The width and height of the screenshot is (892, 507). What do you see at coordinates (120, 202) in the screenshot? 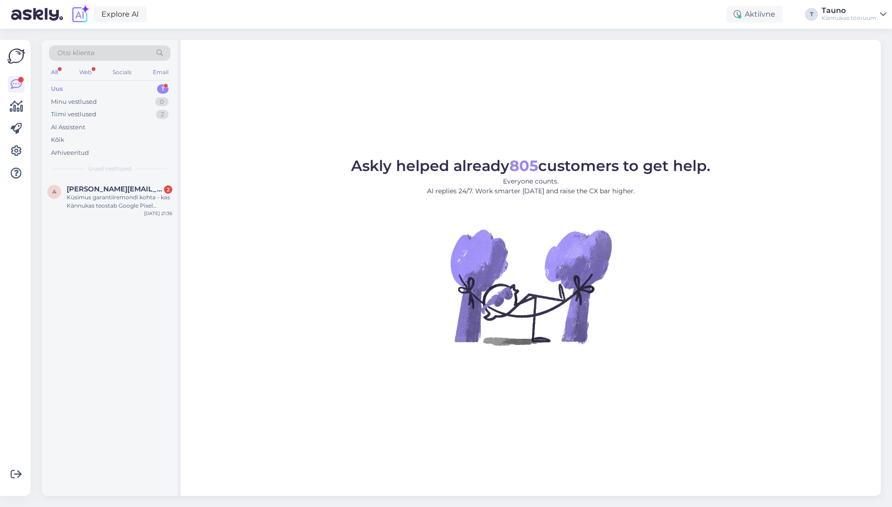
I see `div: Küsimus garantiiremondi kohta - kas Kännukas teostab Google Pixel telefonidele garantiiremonti [G...` at bounding box center [120, 202].